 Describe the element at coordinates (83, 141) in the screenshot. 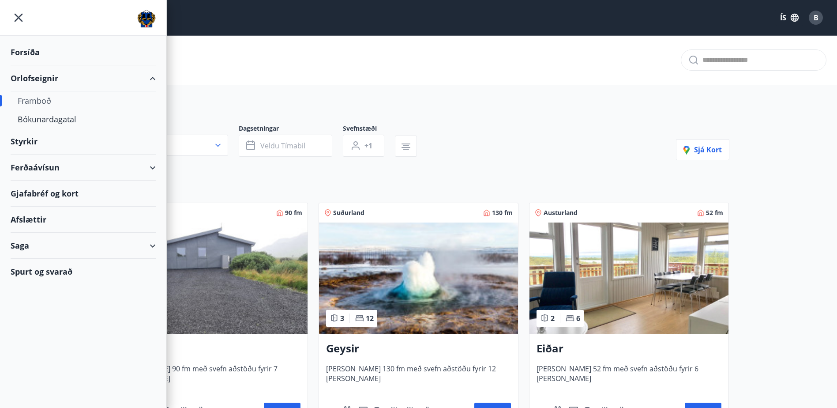

I see `div: Styrkir` at that location.